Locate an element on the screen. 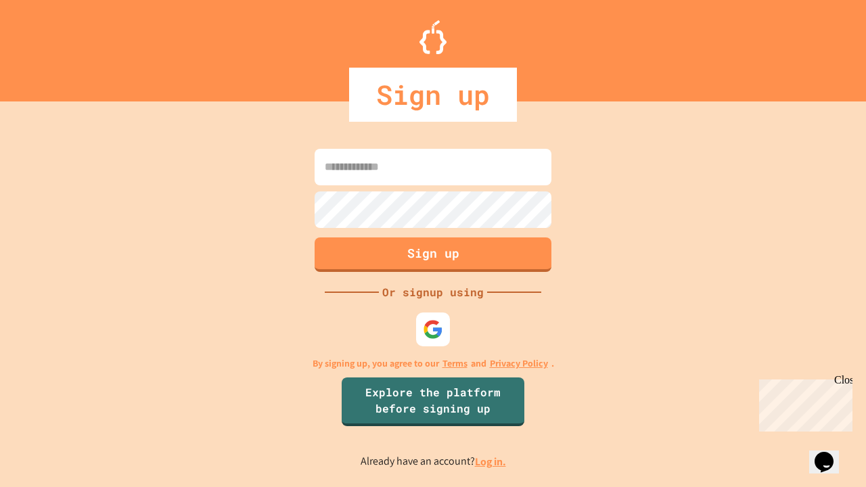  img: Logo.svg is located at coordinates (433, 37).